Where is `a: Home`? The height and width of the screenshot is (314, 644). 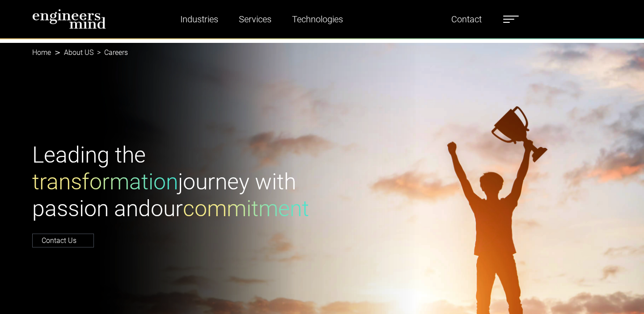 a: Home is located at coordinates (41, 52).